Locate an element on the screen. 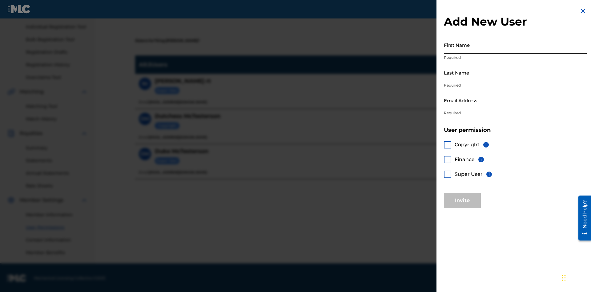 This screenshot has height=292, width=591. h5: User permission is located at coordinates (515, 130).